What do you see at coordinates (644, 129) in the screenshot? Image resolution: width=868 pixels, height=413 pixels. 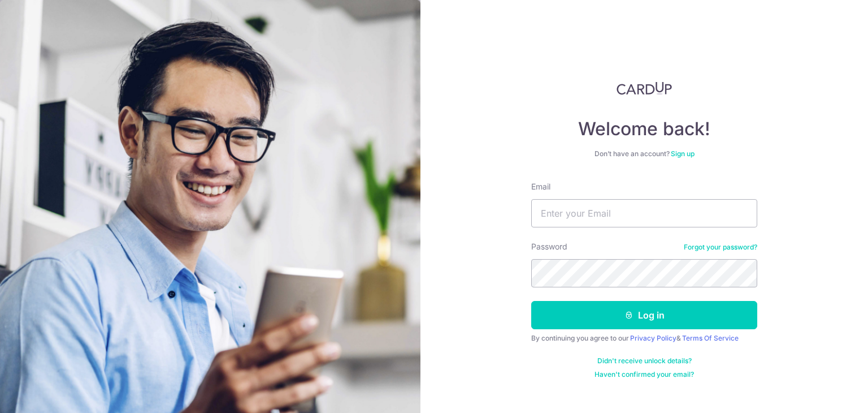 I see `h4: Welcome back!` at bounding box center [644, 129].